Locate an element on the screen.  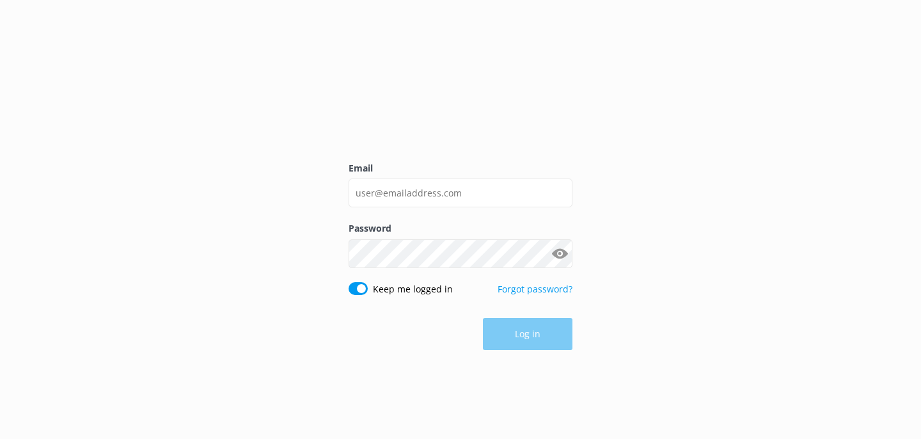
label: Email is located at coordinates (461, 168).